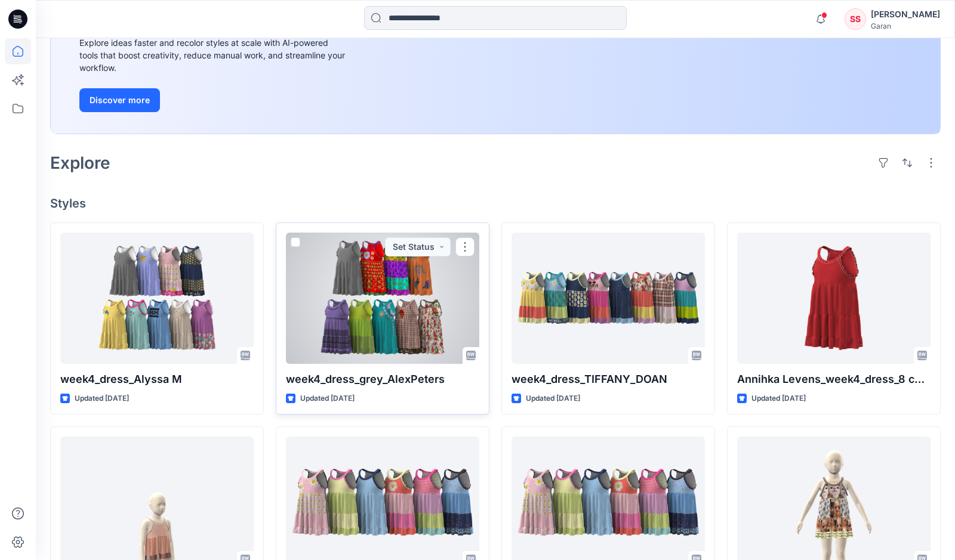 The height and width of the screenshot is (560, 955). What do you see at coordinates (119, 100) in the screenshot?
I see `button: Discover more` at bounding box center [119, 100].